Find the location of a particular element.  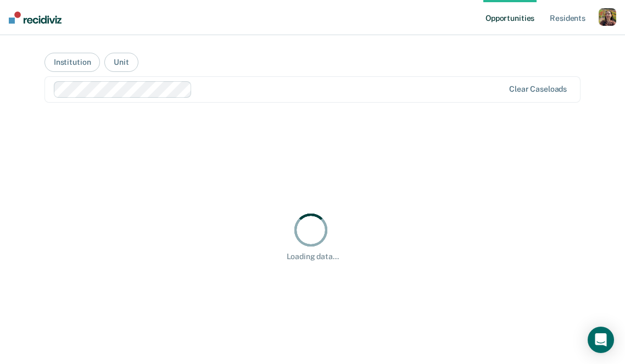

button: Institution is located at coordinates (72, 62).